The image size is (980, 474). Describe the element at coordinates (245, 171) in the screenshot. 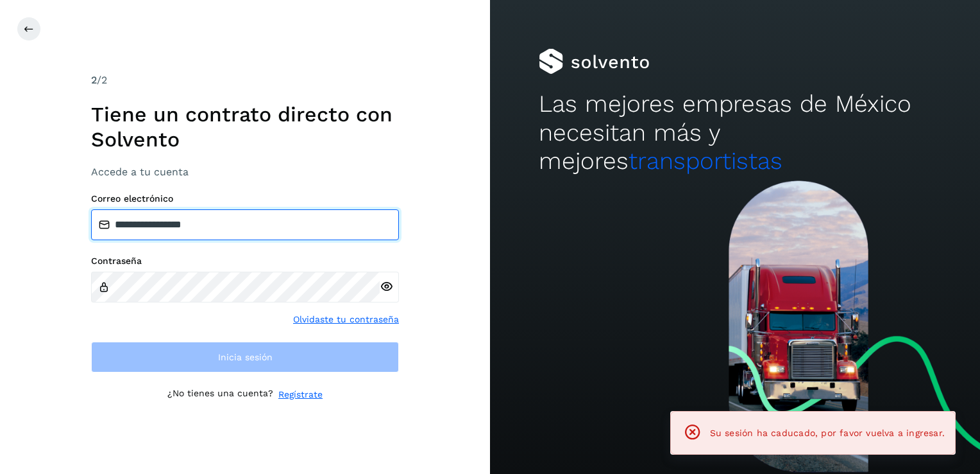

I see `h3: Accede a tu cuenta` at that location.